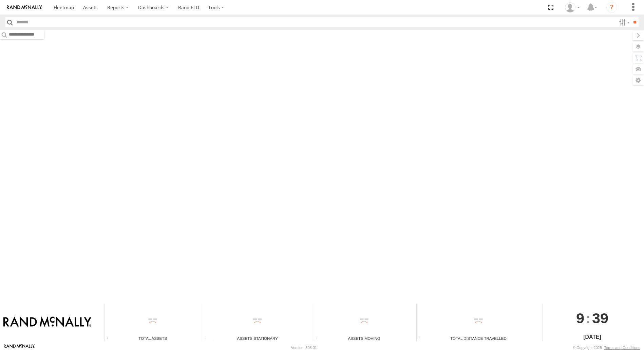  I want to click on div: Total Assets, so click(153, 339).